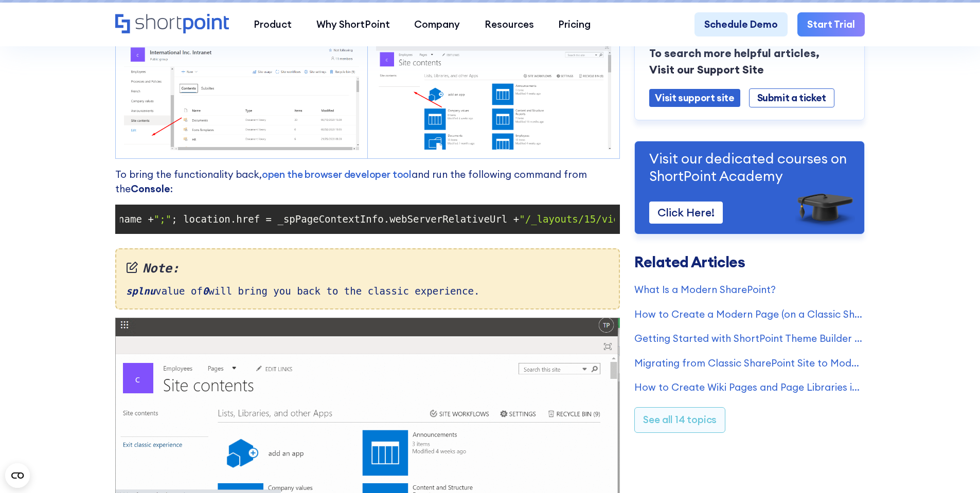 This screenshot has width=980, height=493. What do you see at coordinates (750, 289) in the screenshot?
I see `a: What Is a Modern SharePoint?` at bounding box center [750, 289].